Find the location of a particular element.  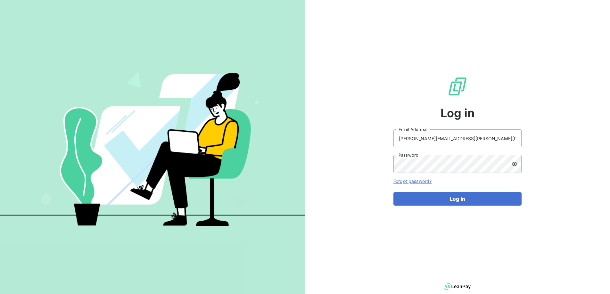

a: Forgot password? is located at coordinates (412, 181).